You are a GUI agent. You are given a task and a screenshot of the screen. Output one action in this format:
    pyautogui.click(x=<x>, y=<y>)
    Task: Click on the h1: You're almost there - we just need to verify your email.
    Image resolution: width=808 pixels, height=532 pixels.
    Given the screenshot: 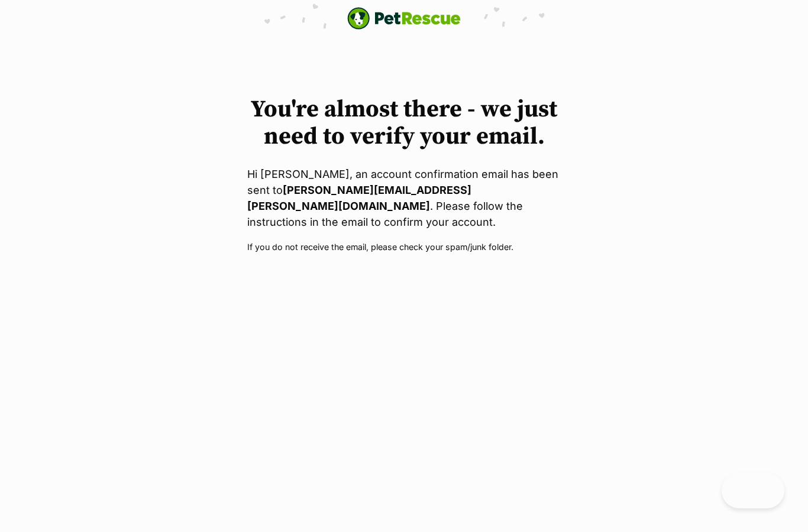 What is the action you would take?
    pyautogui.click(x=404, y=123)
    